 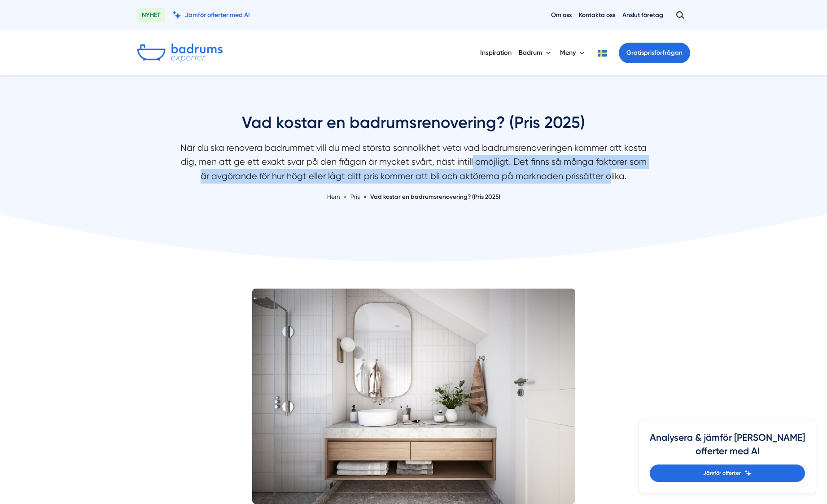 I want to click on span: Jämför offerter, so click(x=722, y=473).